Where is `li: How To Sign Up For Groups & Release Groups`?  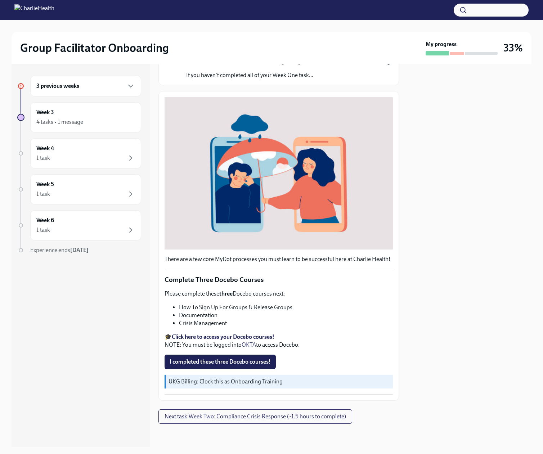
li: How To Sign Up For Groups & Release Groups is located at coordinates (286, 307).